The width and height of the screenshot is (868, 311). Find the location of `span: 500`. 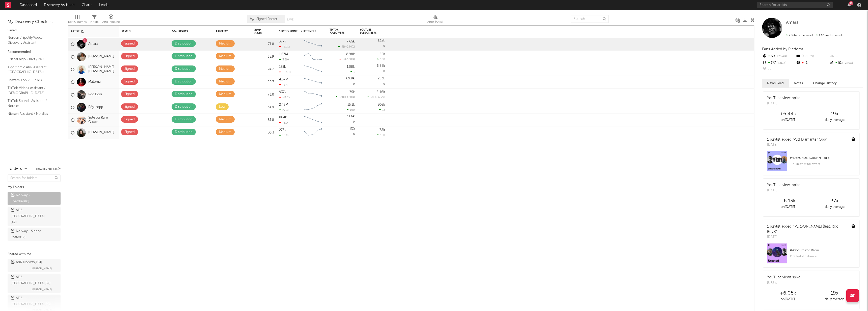

span: 500 is located at coordinates (342, 97).